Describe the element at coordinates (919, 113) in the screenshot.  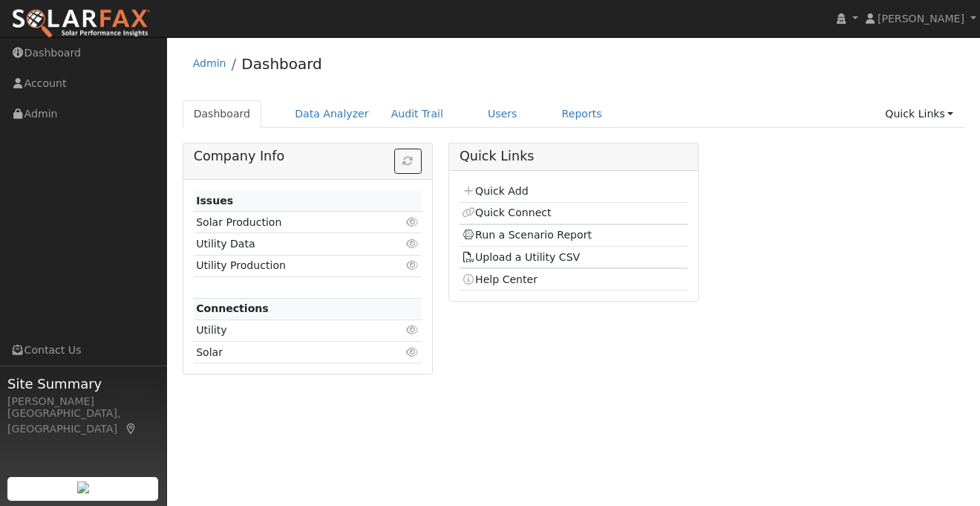
I see `a: Quick Links` at that location.